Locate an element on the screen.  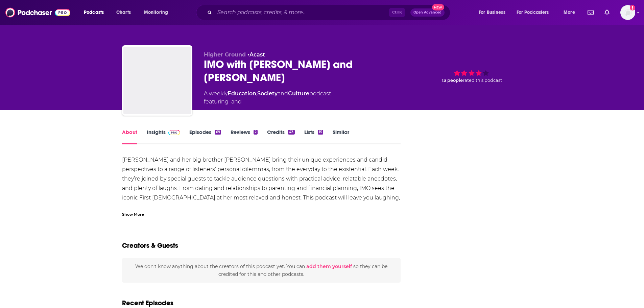
a: Reviews2 is located at coordinates (244, 137).